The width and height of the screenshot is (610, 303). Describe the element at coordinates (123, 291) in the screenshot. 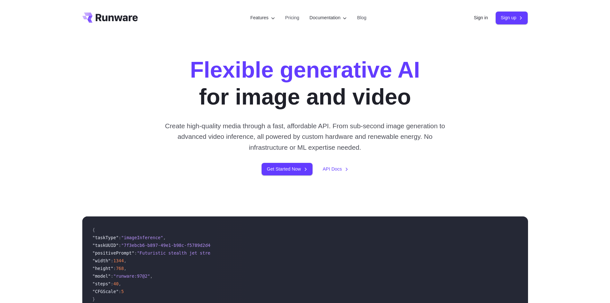

I see `span: 5` at that location.